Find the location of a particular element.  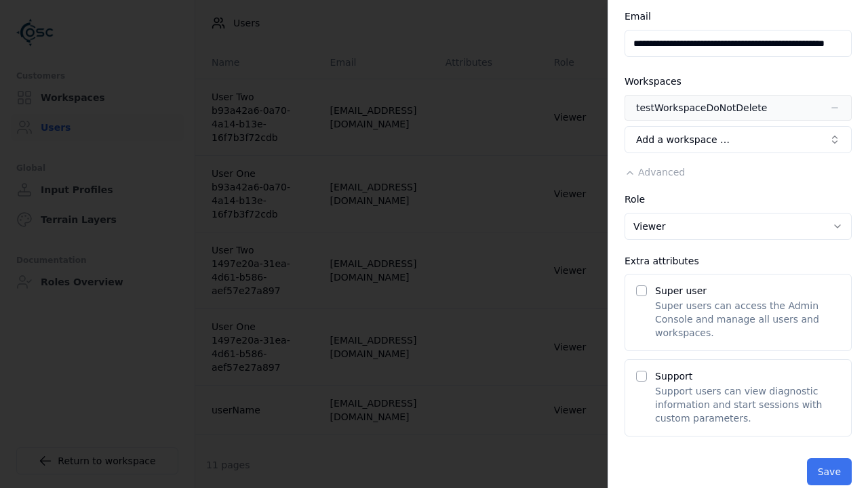

p: Super users can access the Admin Console and manage all users and workspaces. is located at coordinates (747, 319).